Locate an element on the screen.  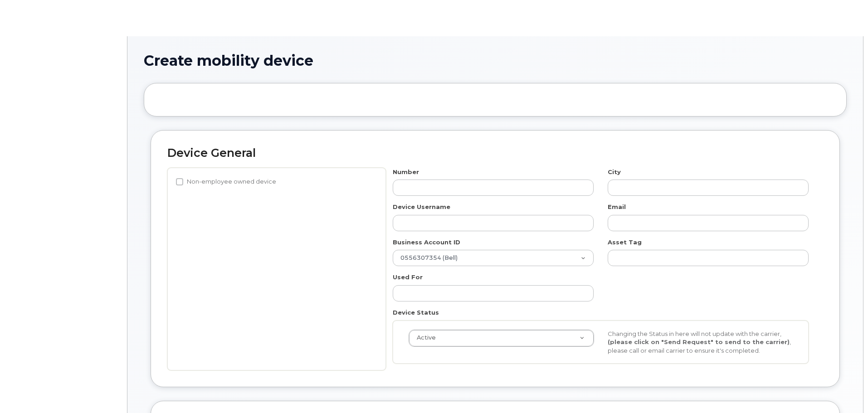
label: Business Account ID is located at coordinates (426, 242).